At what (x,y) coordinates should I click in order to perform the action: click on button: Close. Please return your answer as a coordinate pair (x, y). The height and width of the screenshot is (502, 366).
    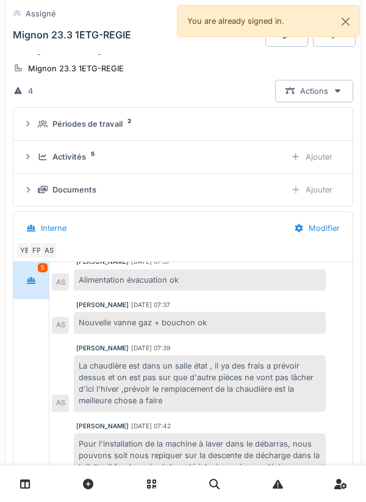
    Looking at the image, I should click on (345, 21).